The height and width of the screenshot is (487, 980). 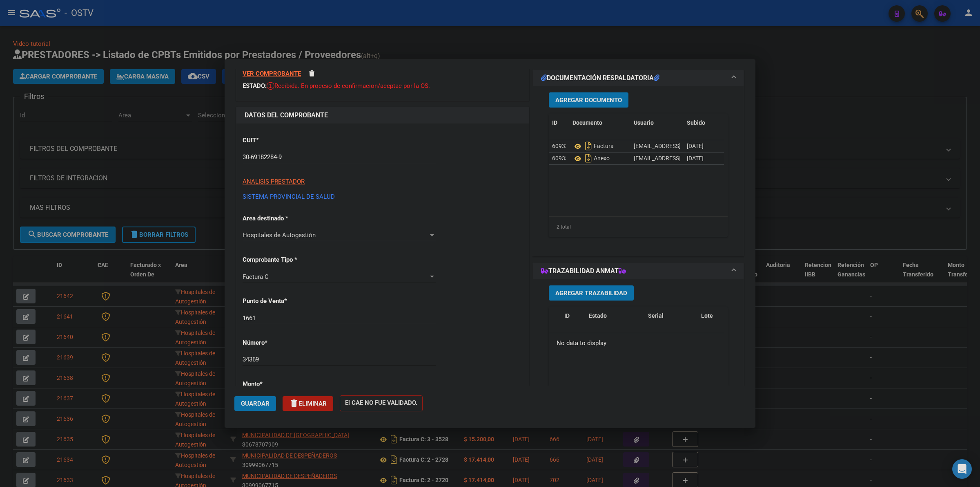 What do you see at coordinates (638, 78) in the screenshot?
I see `mat-expansion-panel-header: DOCUMENTACIÓN RESPALDATORIA` at bounding box center [638, 78].